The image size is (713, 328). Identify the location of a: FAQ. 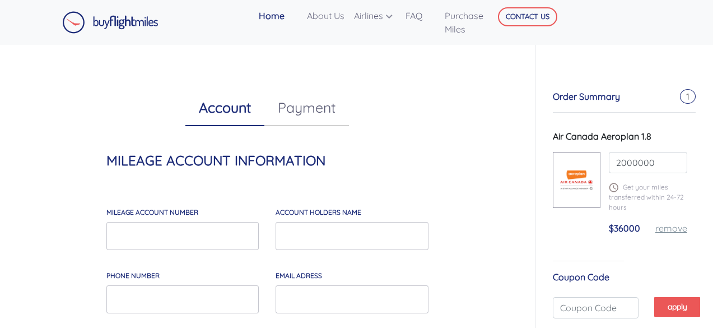
(421, 16).